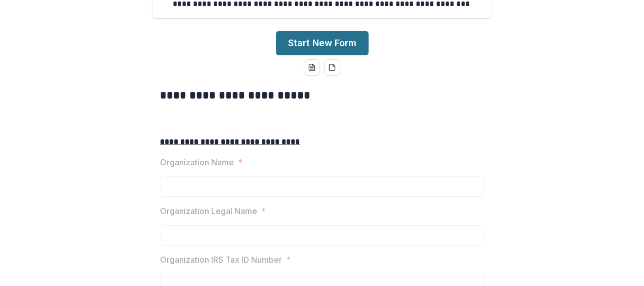  Describe the element at coordinates (322, 43) in the screenshot. I see `button: Start New Form` at that location.